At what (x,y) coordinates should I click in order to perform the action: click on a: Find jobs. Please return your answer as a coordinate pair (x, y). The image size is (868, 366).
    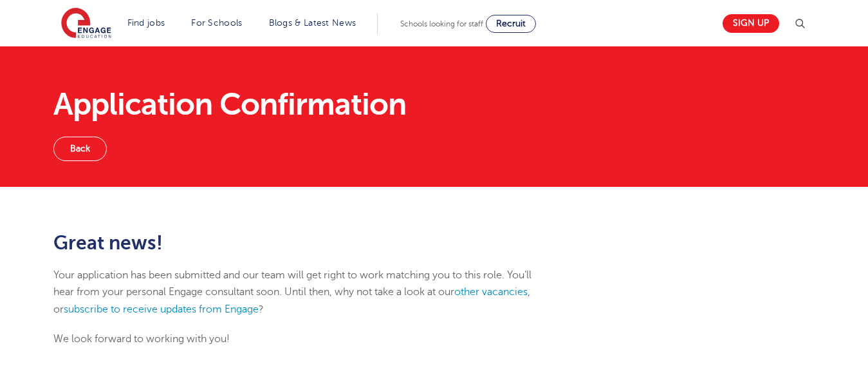
    Looking at the image, I should click on (146, 22).